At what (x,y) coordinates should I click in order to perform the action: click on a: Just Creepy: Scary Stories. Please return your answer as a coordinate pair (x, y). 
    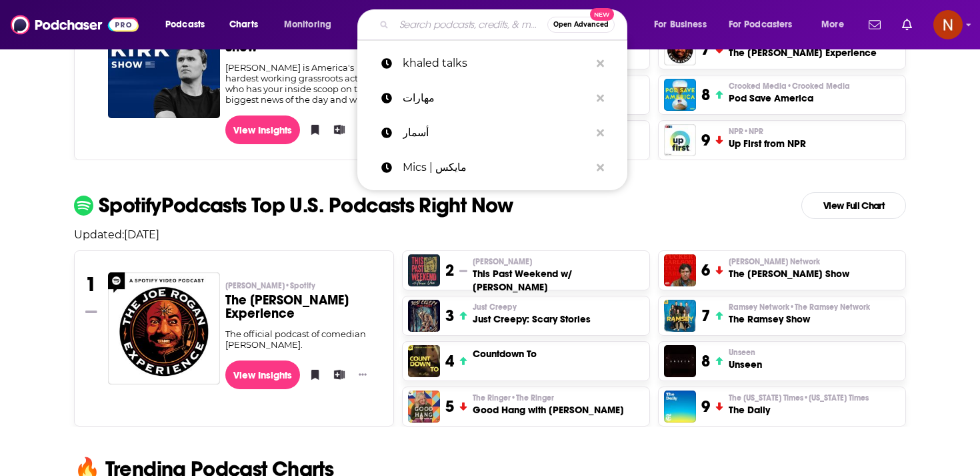
    Looking at the image, I should click on (424, 315).